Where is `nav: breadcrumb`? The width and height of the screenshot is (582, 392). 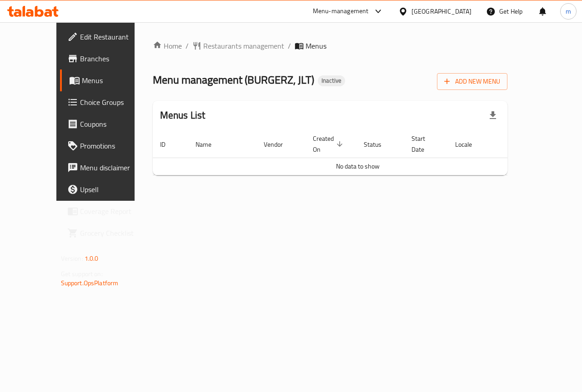 nav: breadcrumb is located at coordinates (330, 46).